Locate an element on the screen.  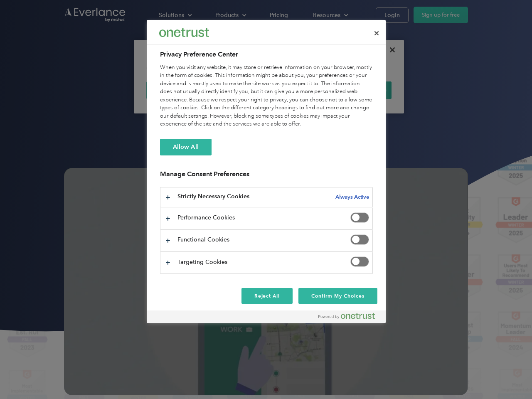
input: Submit is located at coordinates (82, 58).